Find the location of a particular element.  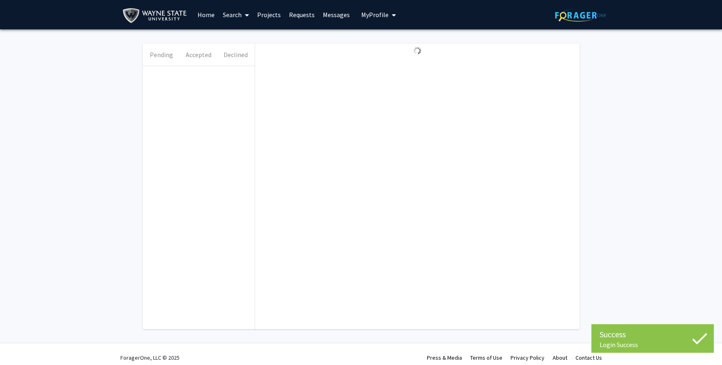

button: Declined is located at coordinates (236, 55).